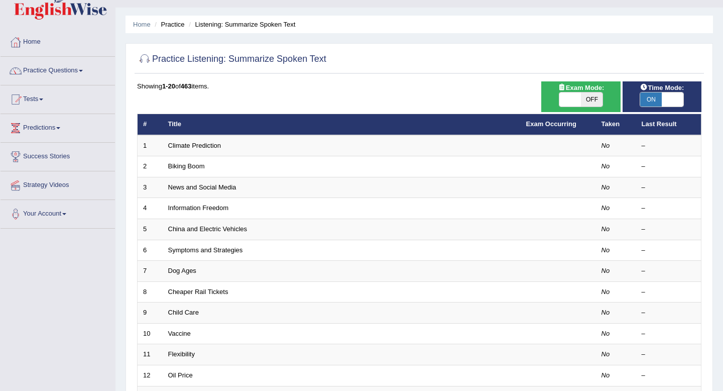  What do you see at coordinates (58, 213) in the screenshot?
I see `a: Your Account` at bounding box center [58, 213].